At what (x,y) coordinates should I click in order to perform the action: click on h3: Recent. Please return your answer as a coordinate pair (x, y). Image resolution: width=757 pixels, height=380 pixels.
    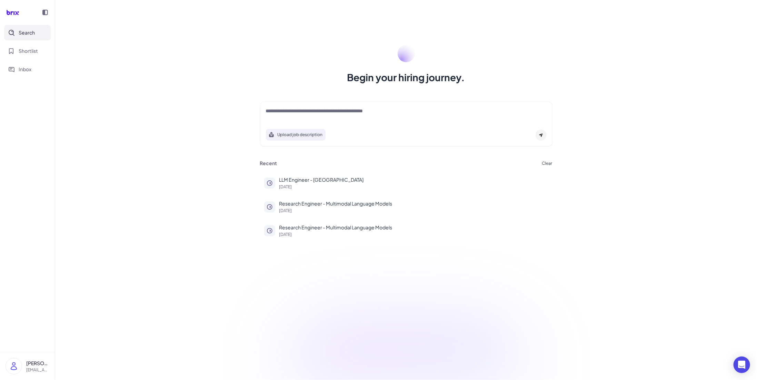
    Looking at the image, I should click on (269, 163).